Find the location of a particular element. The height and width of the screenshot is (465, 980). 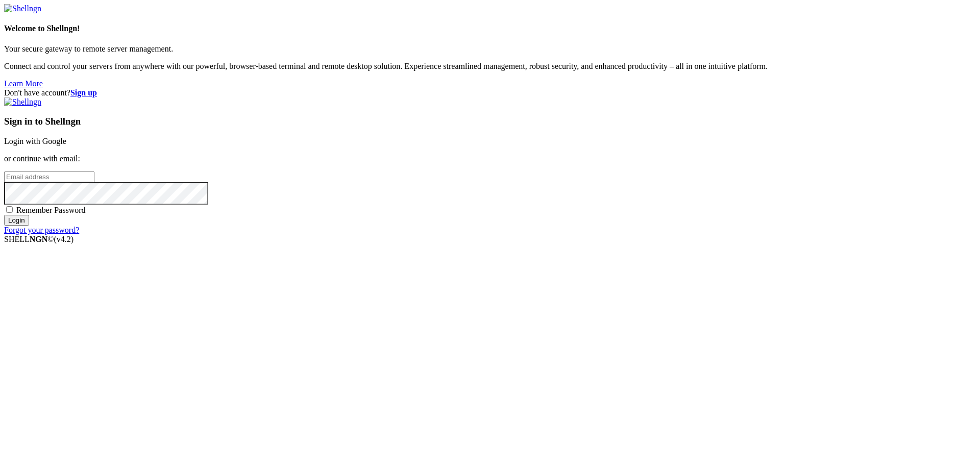

a: Forgot your password? is located at coordinates (41, 230).